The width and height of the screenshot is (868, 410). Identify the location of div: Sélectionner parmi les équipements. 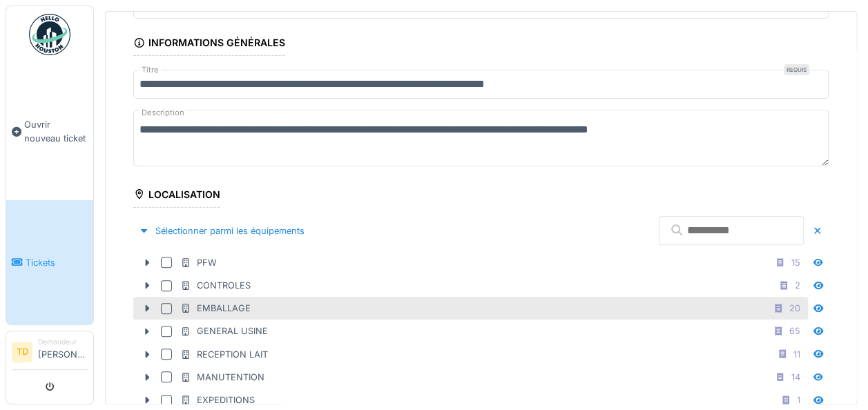
(222, 231).